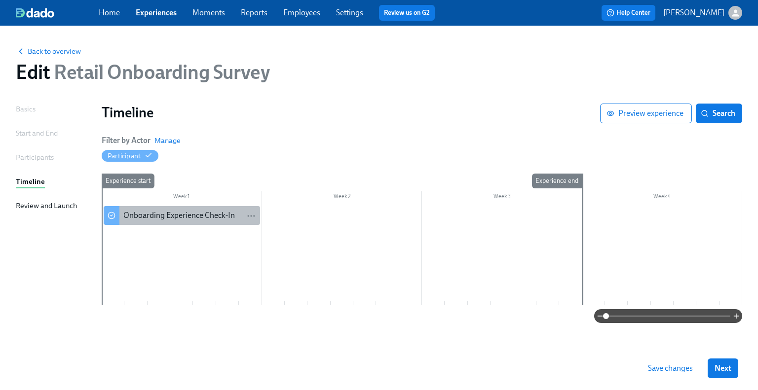 Image resolution: width=758 pixels, height=390 pixels. I want to click on a: Settings, so click(349, 12).